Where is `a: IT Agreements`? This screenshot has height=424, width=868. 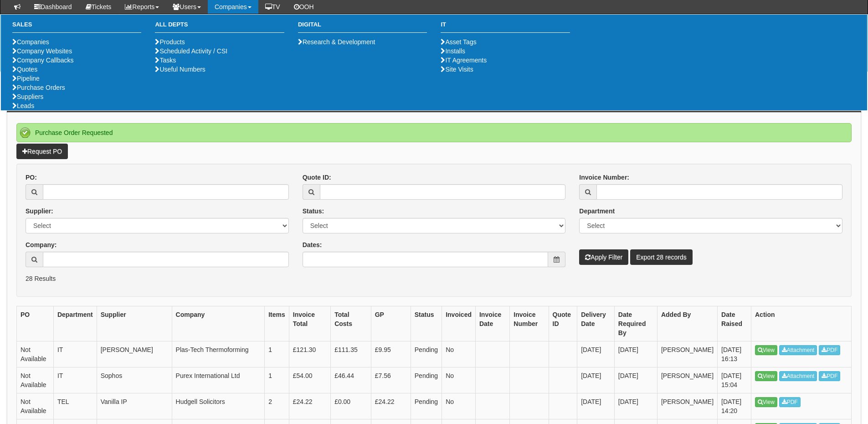
a: IT Agreements is located at coordinates (463, 60).